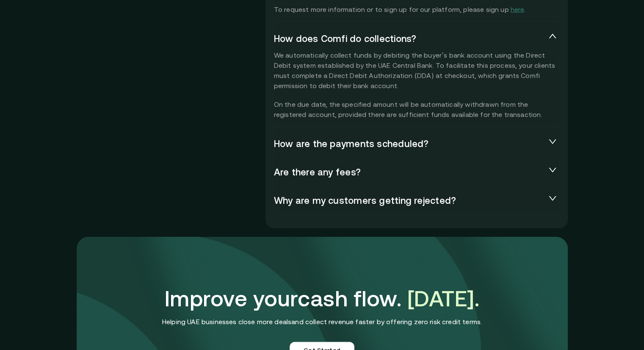 The width and height of the screenshot is (644, 350). What do you see at coordinates (416, 172) in the screenshot?
I see `div: Are there any fees?` at bounding box center [416, 172].